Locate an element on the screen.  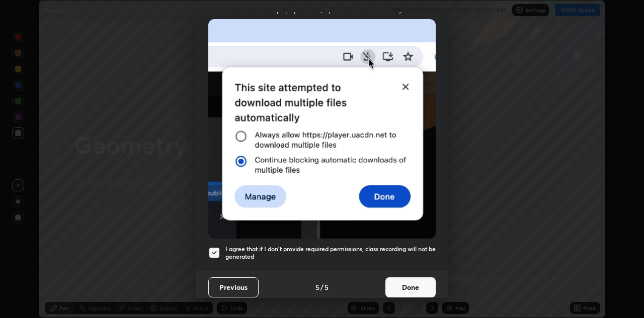
img: downloads-permission-blocked.gif is located at coordinates (322, 128).